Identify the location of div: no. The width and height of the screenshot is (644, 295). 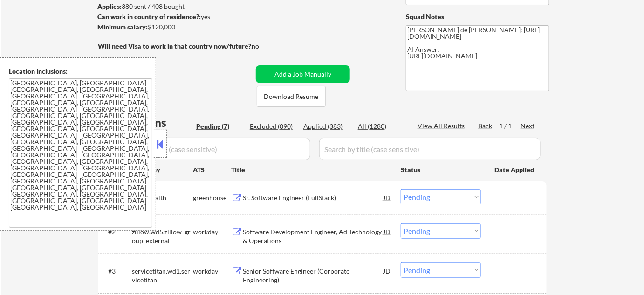
(265, 46).